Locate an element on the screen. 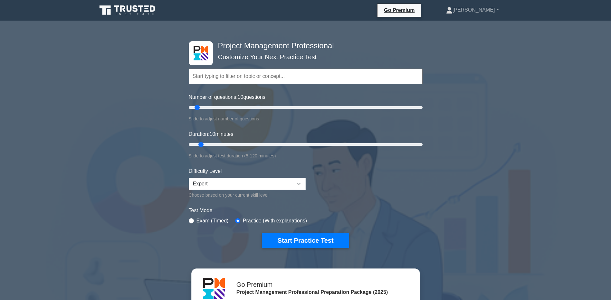  label: Practice (With explanations) is located at coordinates (275, 221).